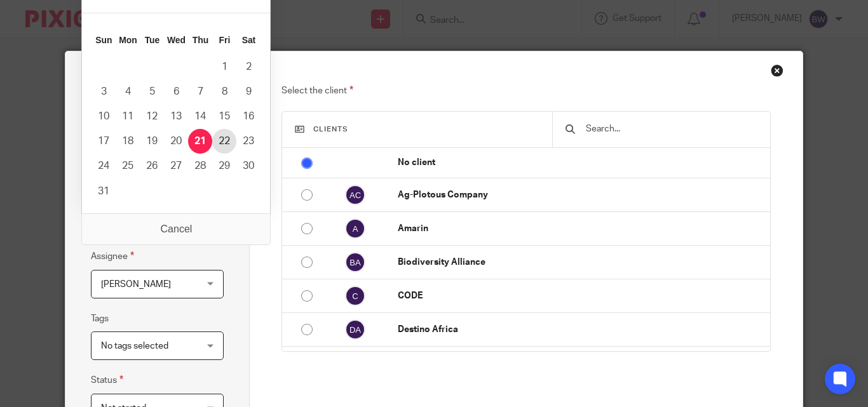 The height and width of the screenshot is (407, 868). Describe the element at coordinates (525, 91) in the screenshot. I see `p: Select the client` at that location.